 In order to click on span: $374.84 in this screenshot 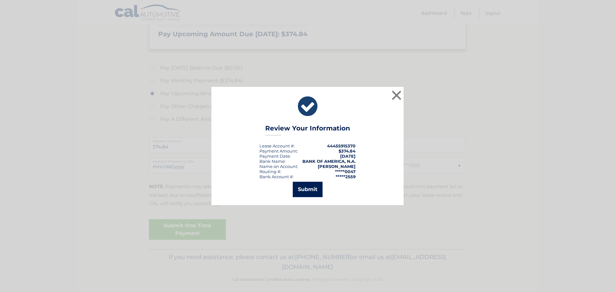, I will do `click(347, 151)`.